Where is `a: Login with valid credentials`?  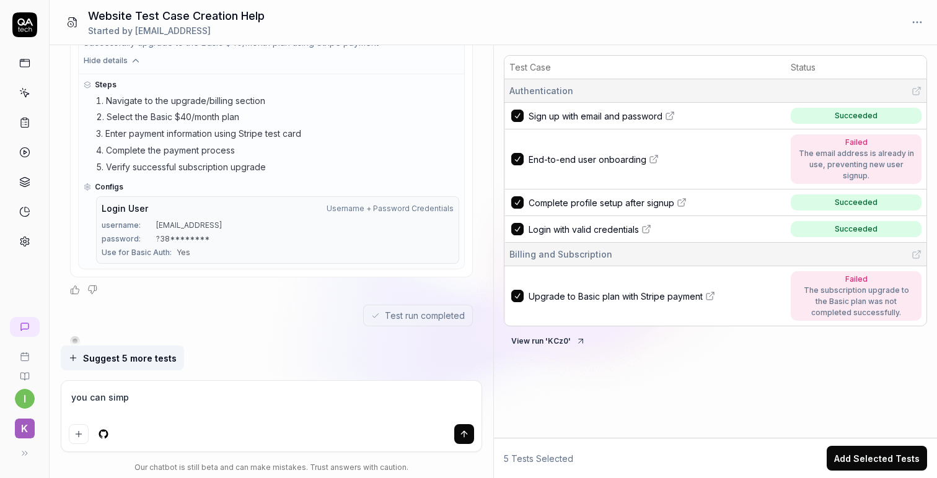
a: Login with valid credentials is located at coordinates (656, 229).